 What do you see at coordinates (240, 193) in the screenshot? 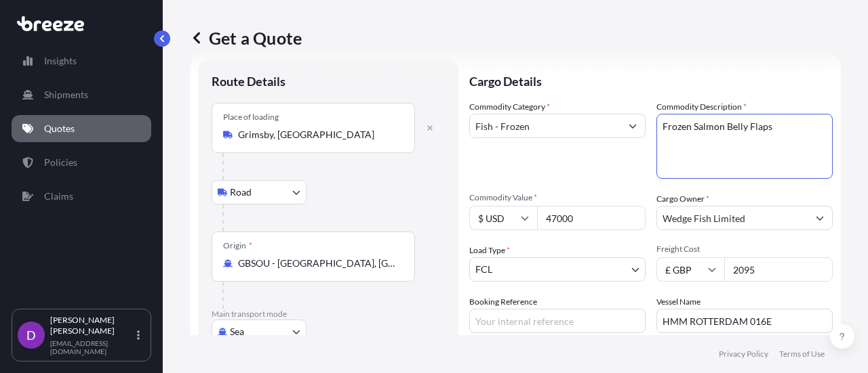
I see `span: Road` at bounding box center [240, 193].